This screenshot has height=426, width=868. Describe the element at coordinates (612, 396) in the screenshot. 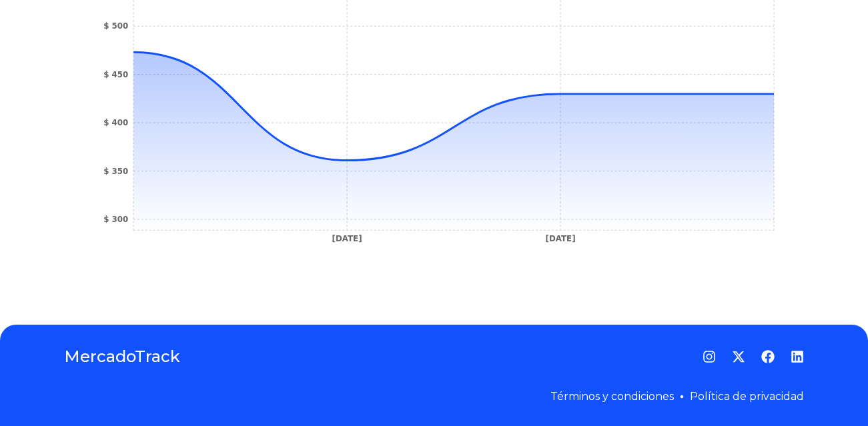

I see `a: Términos y condiciones` at that location.